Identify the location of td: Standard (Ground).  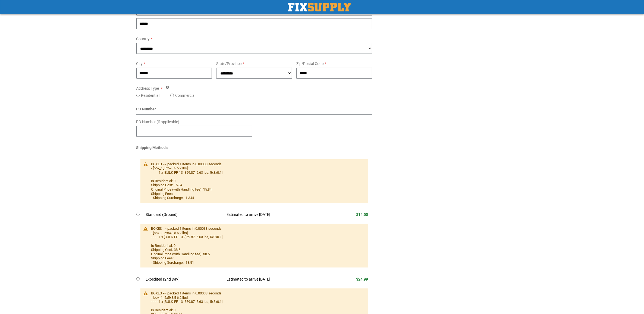
(184, 214).